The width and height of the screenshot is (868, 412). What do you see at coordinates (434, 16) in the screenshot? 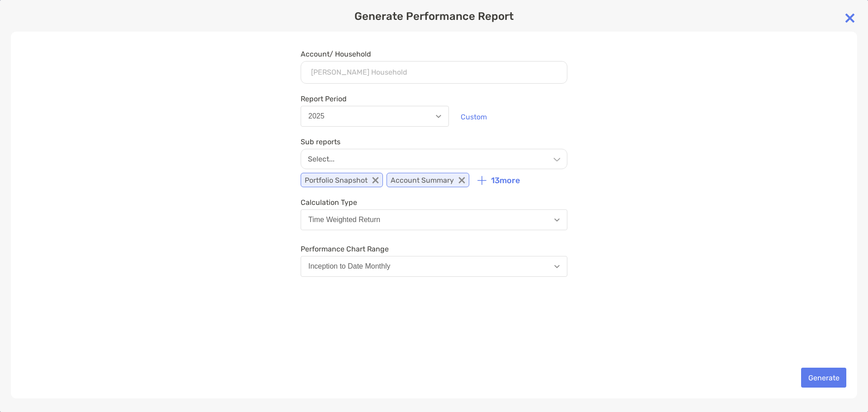
I see `p: Generate Performance Report` at bounding box center [434, 16].